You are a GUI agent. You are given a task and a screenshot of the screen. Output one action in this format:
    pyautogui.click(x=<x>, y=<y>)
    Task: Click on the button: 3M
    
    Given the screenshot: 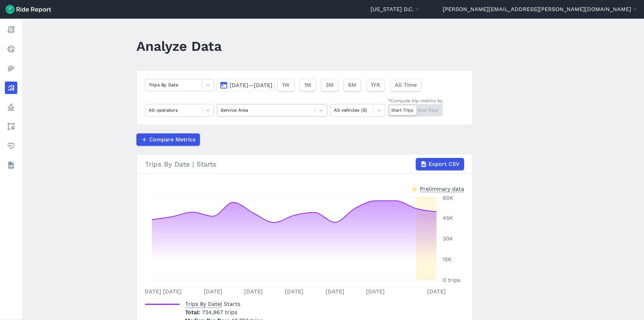 What is the action you would take?
    pyautogui.click(x=329, y=85)
    